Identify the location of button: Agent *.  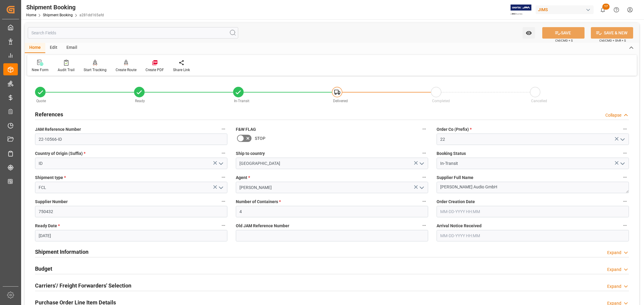
(424, 177).